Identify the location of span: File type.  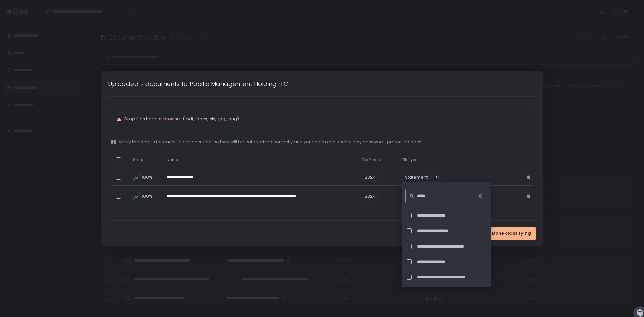
(409, 160).